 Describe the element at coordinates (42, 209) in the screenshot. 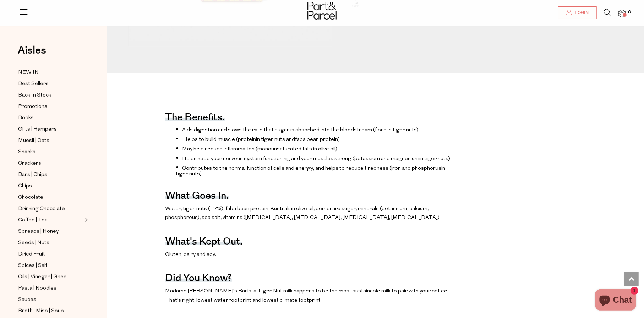

I see `span: Drinking Chocolate` at that location.